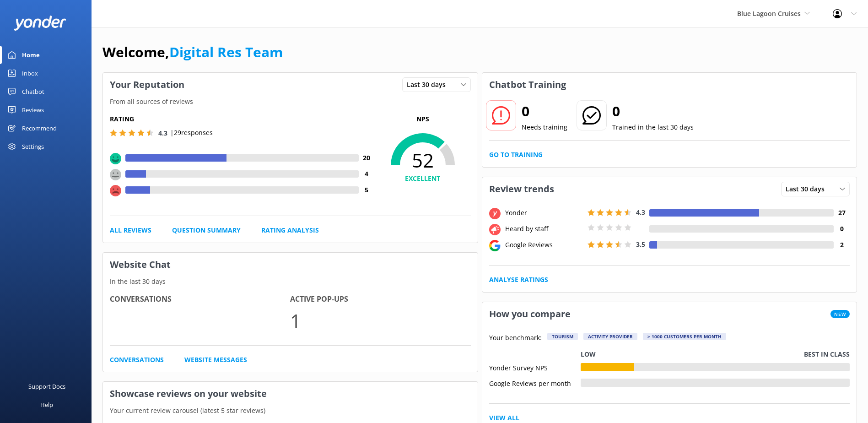  What do you see at coordinates (381, 320) in the screenshot?
I see `p: 1` at bounding box center [381, 320].